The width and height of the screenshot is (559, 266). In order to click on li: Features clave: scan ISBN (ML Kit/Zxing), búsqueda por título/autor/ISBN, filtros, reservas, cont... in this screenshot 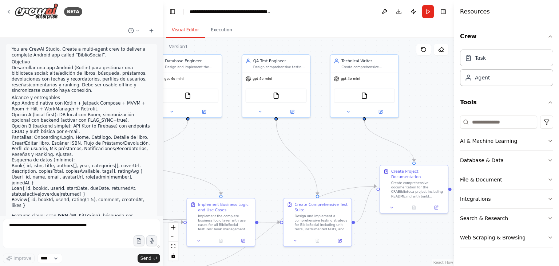, I will do `click(81, 224)`.